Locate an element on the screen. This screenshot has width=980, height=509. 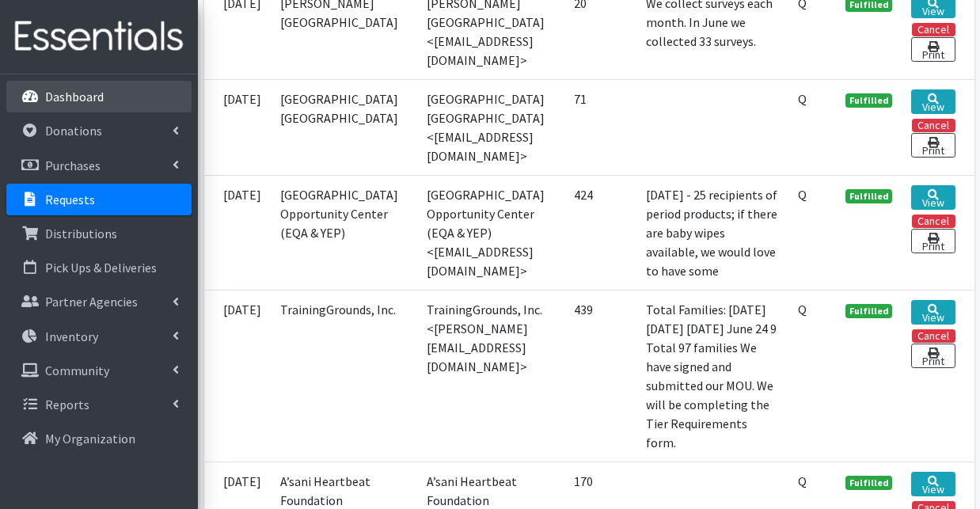
a: Community is located at coordinates (99, 370).